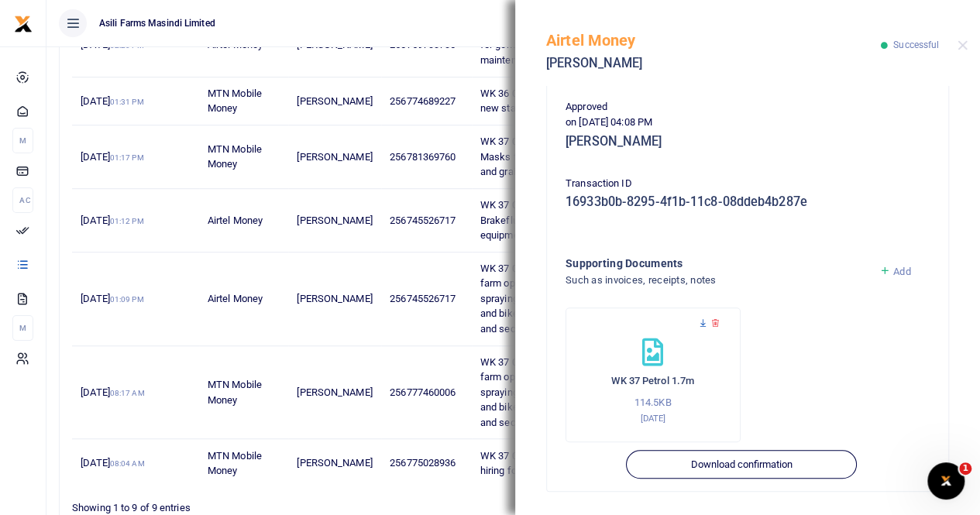  I want to click on small: 01:17 PM, so click(127, 157).